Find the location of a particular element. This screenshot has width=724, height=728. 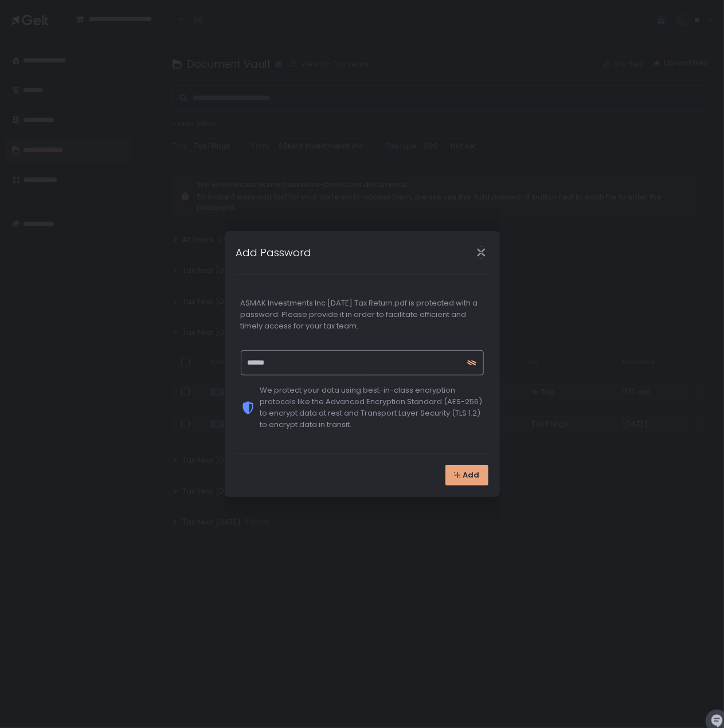

div: We protect your data using best-in-class encryption protocols like the Advanced Encryption Standa... is located at coordinates (372, 408).